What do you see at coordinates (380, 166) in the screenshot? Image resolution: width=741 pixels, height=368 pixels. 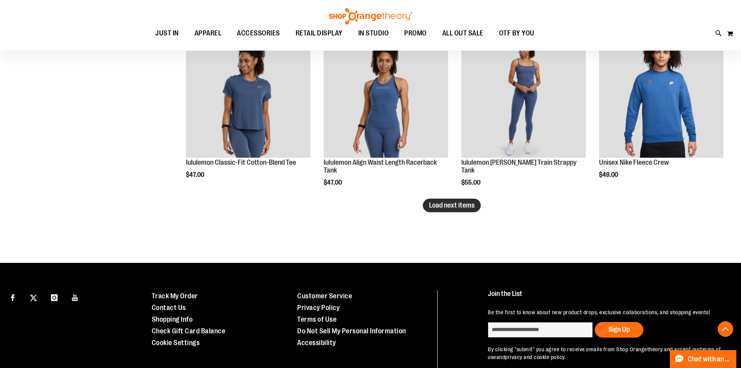 I see `a: lululemon Align Waist Length Racerback Tank` at bounding box center [380, 166].